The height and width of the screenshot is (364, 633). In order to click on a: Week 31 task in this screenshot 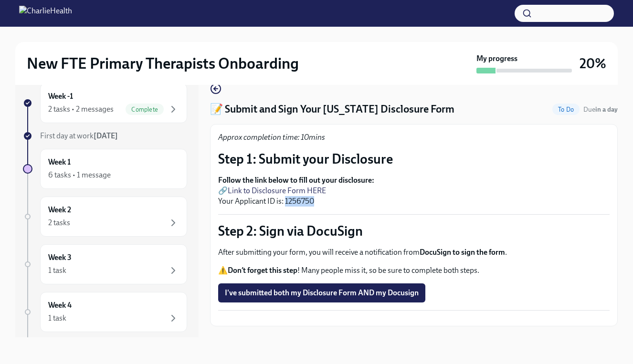, I will do `click(105, 264)`.